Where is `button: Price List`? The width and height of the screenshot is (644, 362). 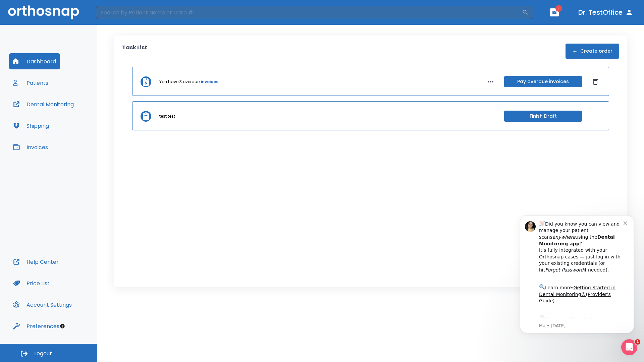
button: Price List is located at coordinates (31, 283).